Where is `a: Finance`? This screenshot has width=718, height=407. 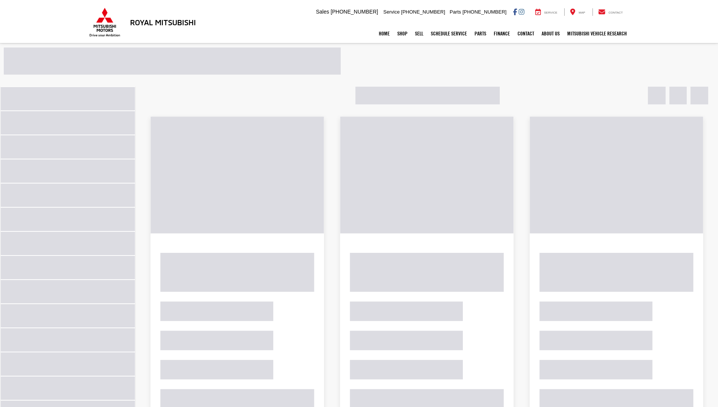 a: Finance is located at coordinates (501, 34).